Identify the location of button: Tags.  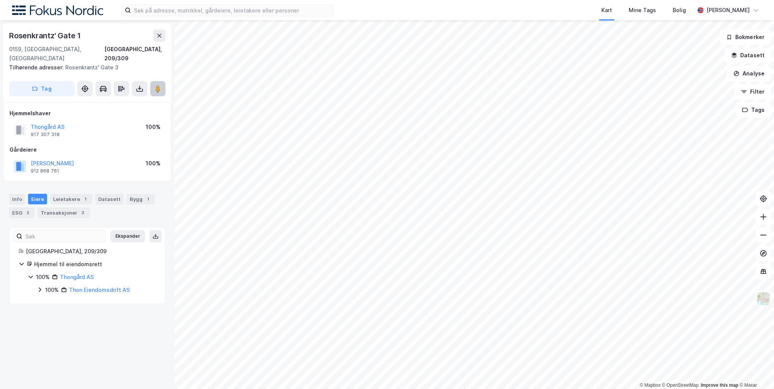
(753, 110).